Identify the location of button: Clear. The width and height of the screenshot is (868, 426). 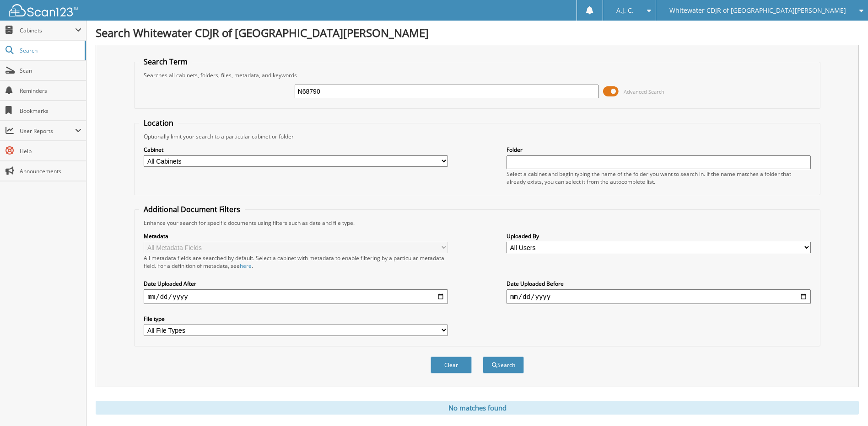
(451, 365).